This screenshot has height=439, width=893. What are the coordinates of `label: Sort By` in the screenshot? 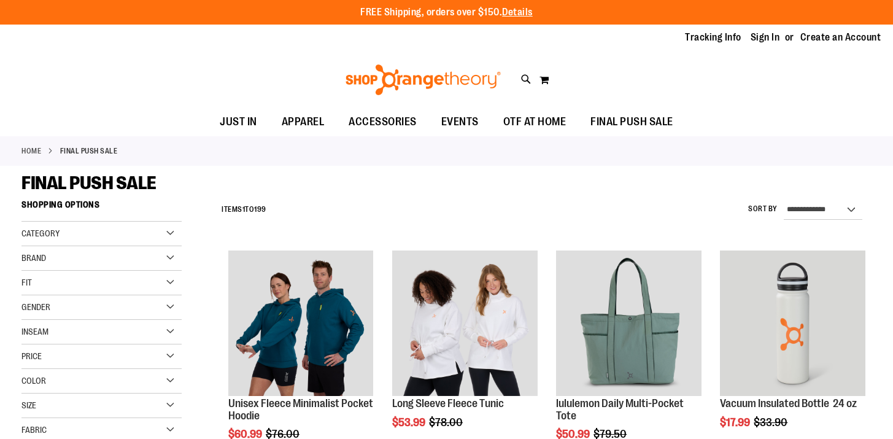 It's located at (763, 209).